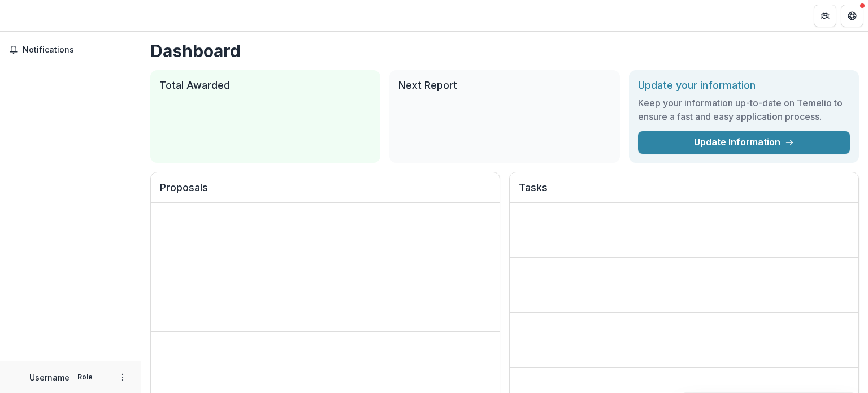 The image size is (868, 393). Describe the element at coordinates (49, 377) in the screenshot. I see `p: Username` at that location.